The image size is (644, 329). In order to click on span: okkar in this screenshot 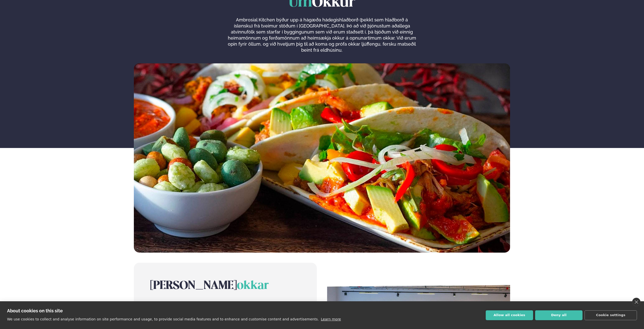, I will do `click(253, 286)`.